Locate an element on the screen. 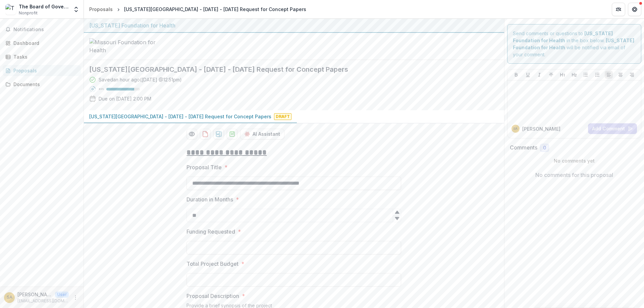 The width and height of the screenshot is (644, 308). button: Align Left is located at coordinates (609, 74).